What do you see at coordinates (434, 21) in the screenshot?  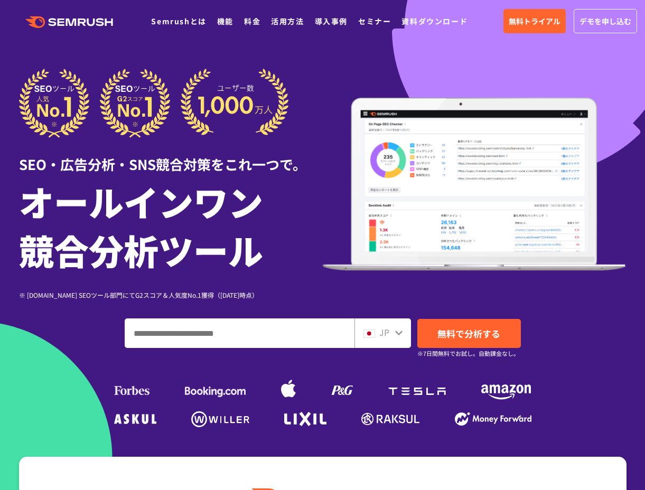 I see `a: 資料ダウンロード` at bounding box center [434, 21].